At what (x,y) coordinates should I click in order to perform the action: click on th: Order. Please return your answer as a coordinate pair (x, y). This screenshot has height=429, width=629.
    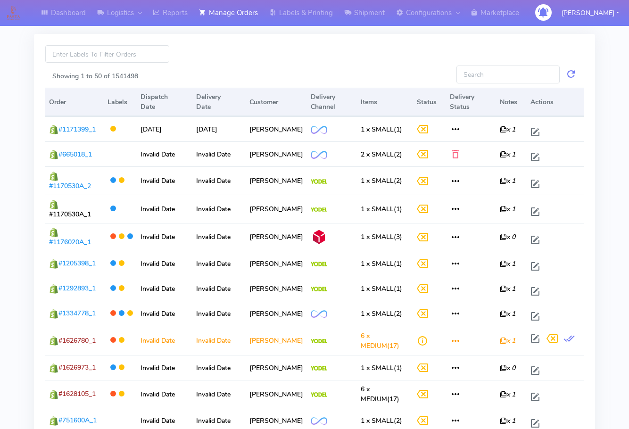
    Looking at the image, I should click on (74, 102).